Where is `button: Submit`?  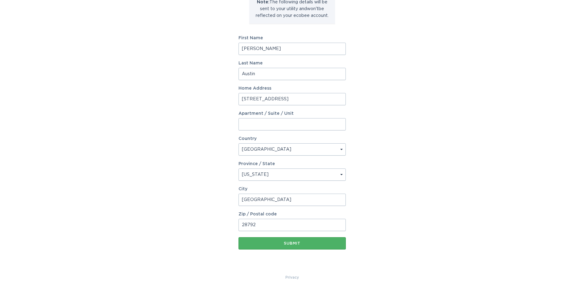 button: Submit is located at coordinates (292, 243).